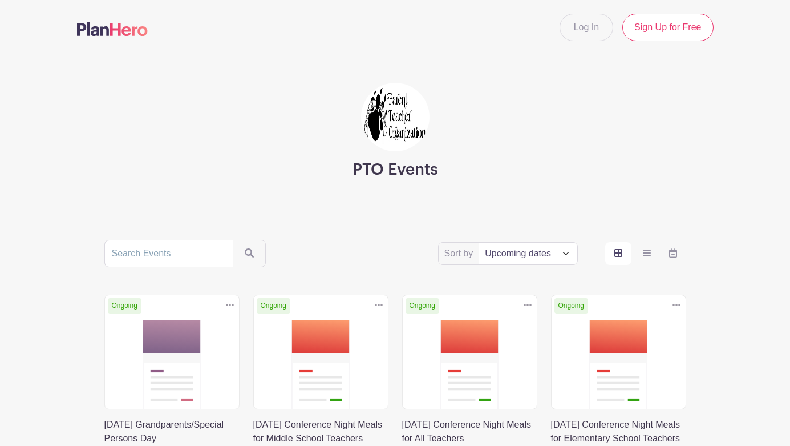 This screenshot has width=790, height=446. What do you see at coordinates (668, 27) in the screenshot?
I see `a: Sign Up for Free` at bounding box center [668, 27].